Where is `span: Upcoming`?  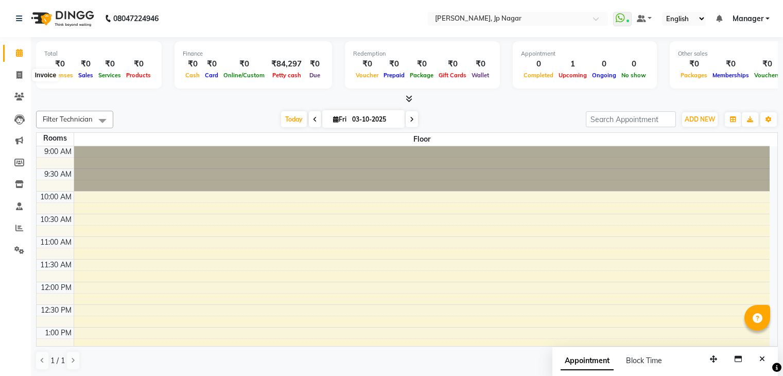 span: Upcoming is located at coordinates (572, 75).